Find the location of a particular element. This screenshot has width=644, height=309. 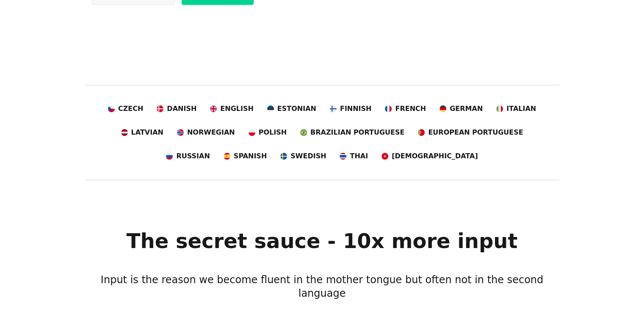

a: Finnish is located at coordinates (351, 109).